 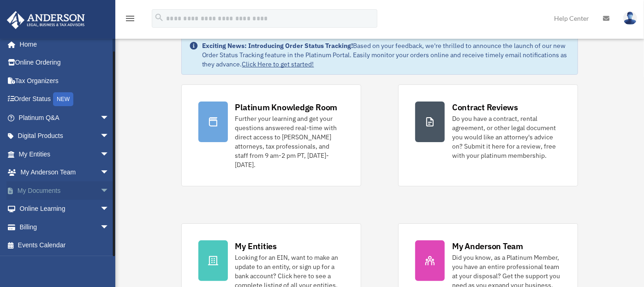 What do you see at coordinates (278, 46) in the screenshot?
I see `strong: Exciting News: Introducing Order Status Tracking!` at bounding box center [278, 46].